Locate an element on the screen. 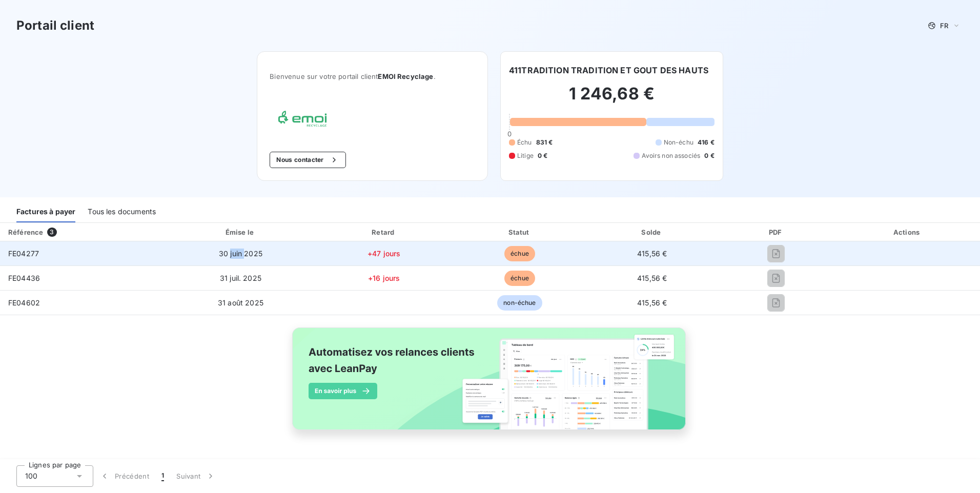  button: 1 is located at coordinates (162, 476).